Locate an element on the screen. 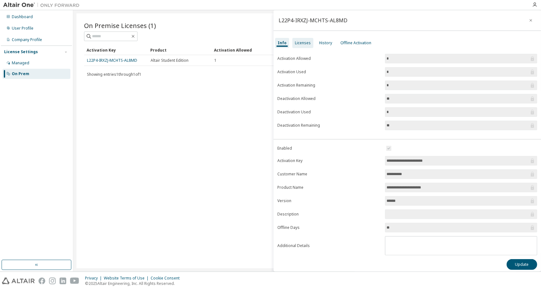 The image size is (541, 290). img: youtube.svg is located at coordinates (75, 281).